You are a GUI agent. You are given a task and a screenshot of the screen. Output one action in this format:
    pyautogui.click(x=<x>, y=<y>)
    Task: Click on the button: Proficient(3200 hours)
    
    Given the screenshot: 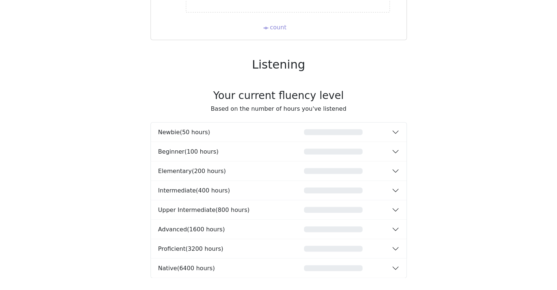 What is the action you would take?
    pyautogui.click(x=279, y=248)
    